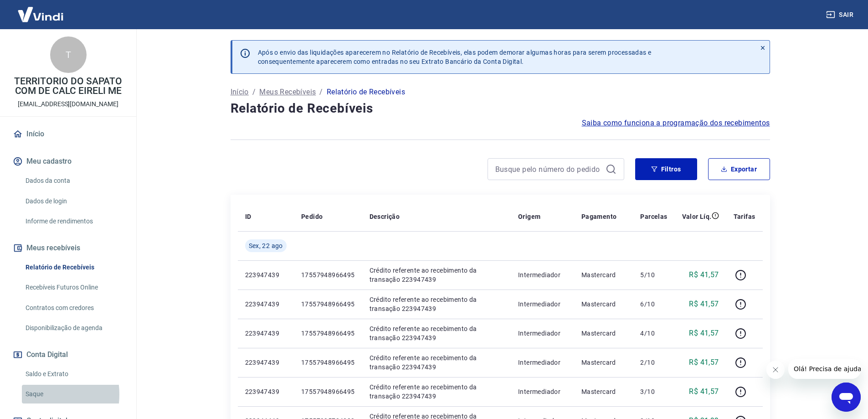 The width and height of the screenshot is (868, 419). What do you see at coordinates (697, 217) in the screenshot?
I see `p: Valor Líq.` at bounding box center [697, 217].